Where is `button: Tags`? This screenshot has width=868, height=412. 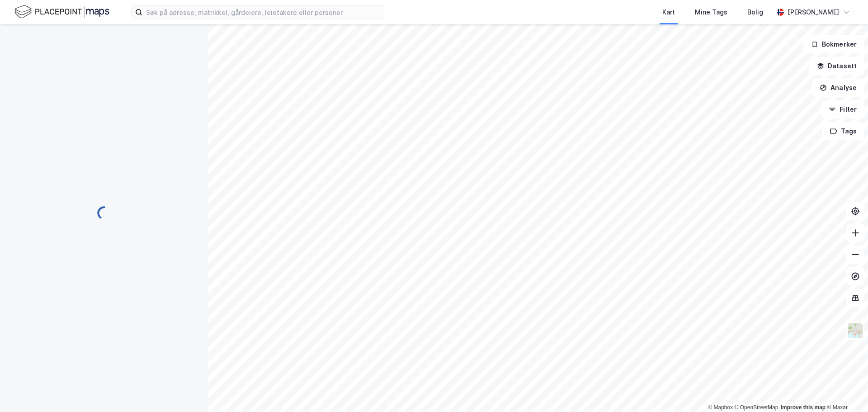 button: Tags is located at coordinates (843, 131).